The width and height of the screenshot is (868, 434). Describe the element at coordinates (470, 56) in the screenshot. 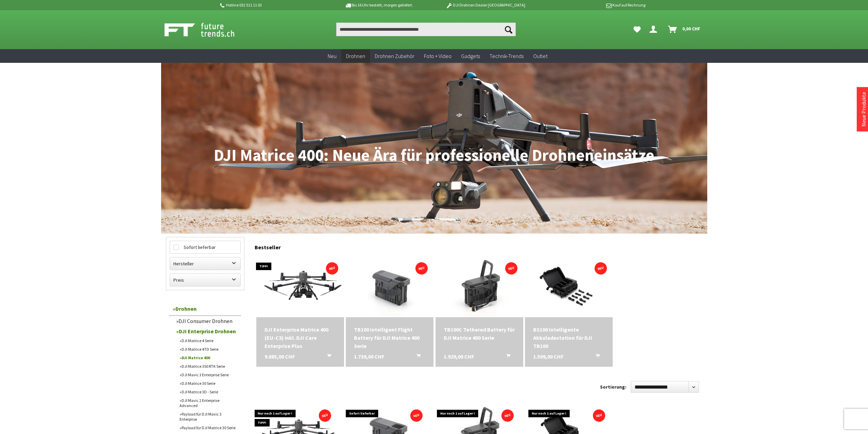

I see `a: Gadgets` at that location.